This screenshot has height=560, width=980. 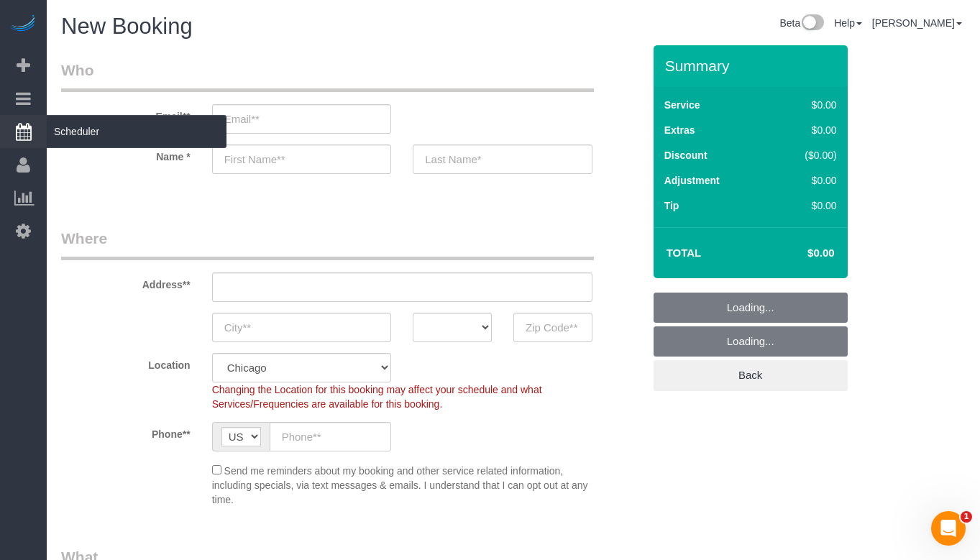 What do you see at coordinates (23, 24) in the screenshot?
I see `img: Automaid Logo` at bounding box center [23, 24].